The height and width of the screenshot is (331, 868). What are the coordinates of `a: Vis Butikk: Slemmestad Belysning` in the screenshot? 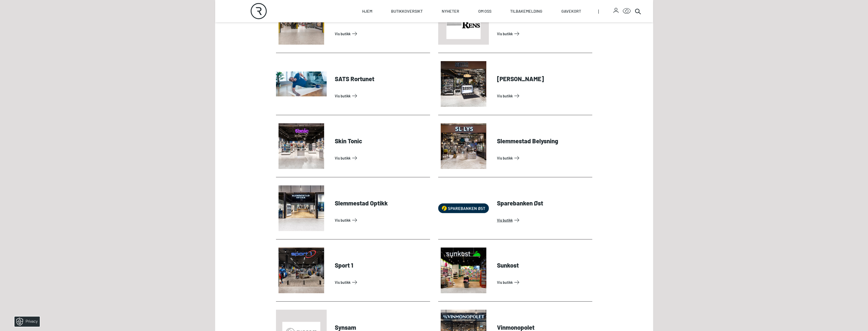 It's located at (543, 158).